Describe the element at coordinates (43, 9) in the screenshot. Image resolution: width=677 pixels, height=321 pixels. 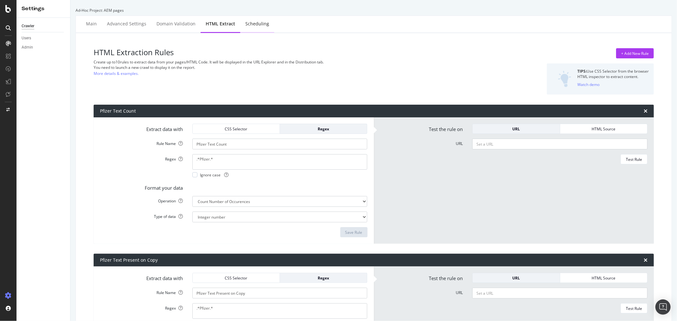
I see `div: Settings` at that location.